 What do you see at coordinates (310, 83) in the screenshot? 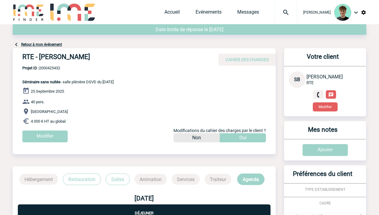
I see `span: RTE` at bounding box center [310, 83].